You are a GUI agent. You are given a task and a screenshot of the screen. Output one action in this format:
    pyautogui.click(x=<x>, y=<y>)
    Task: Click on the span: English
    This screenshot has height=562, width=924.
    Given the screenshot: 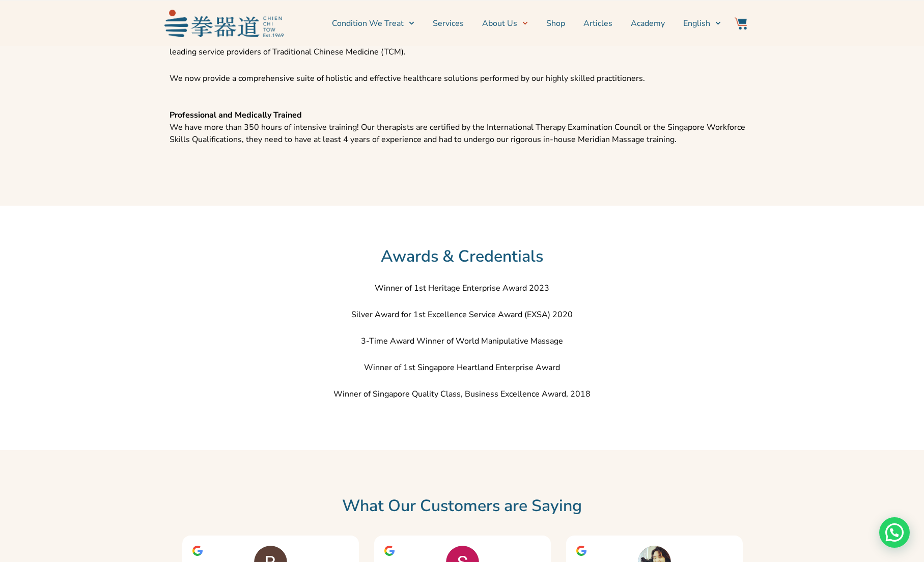 What is the action you would take?
    pyautogui.click(x=696, y=23)
    